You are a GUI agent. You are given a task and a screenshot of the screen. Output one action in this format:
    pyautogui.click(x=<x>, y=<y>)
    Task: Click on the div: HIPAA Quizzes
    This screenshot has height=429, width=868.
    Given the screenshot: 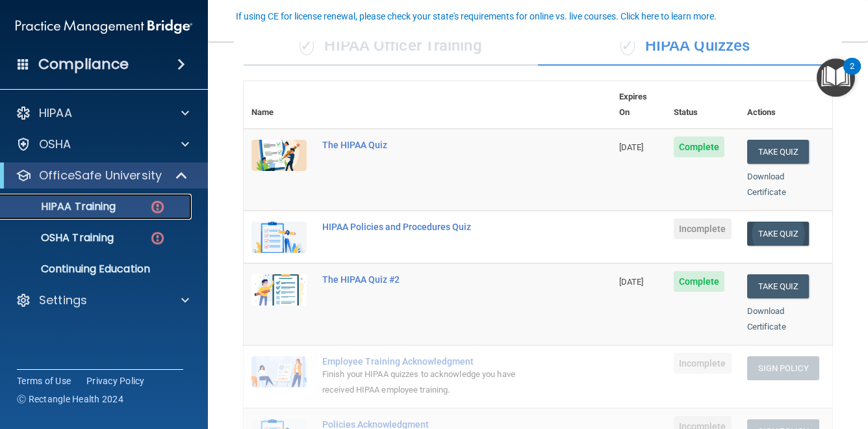 What is the action you would take?
    pyautogui.click(x=685, y=46)
    